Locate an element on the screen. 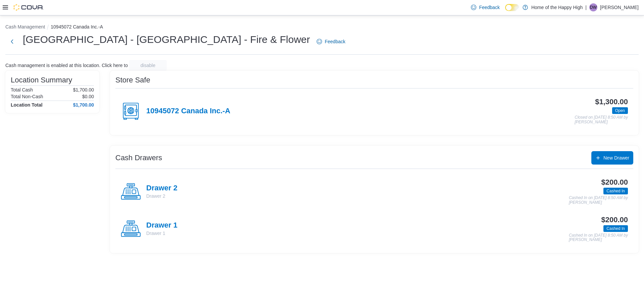  h4: 10945072 Canada Inc.-A is located at coordinates (188, 111).